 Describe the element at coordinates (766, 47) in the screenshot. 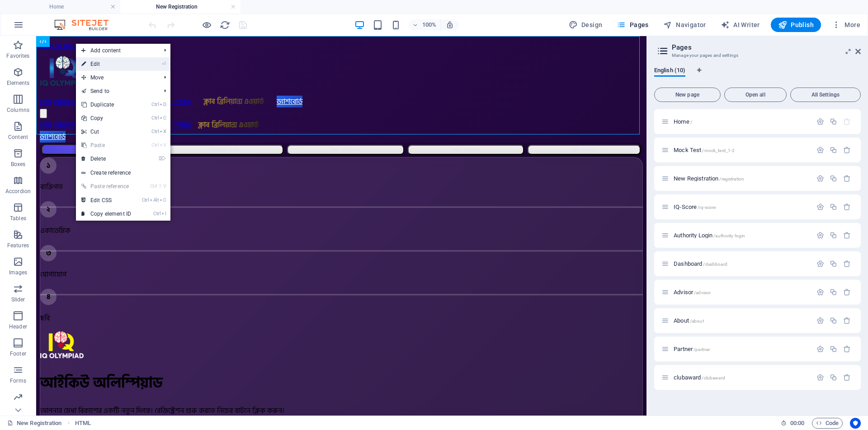

I see `h2: Pages` at that location.